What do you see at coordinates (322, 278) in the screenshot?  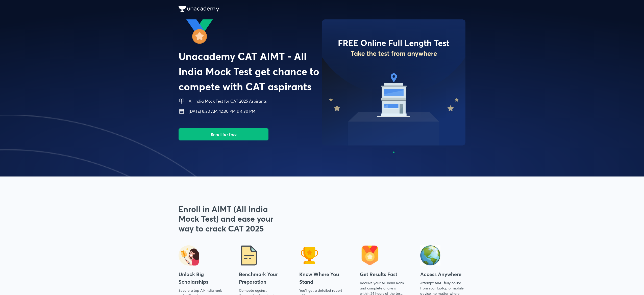 I see `h4: Know Where You Stand` at bounding box center [322, 278].